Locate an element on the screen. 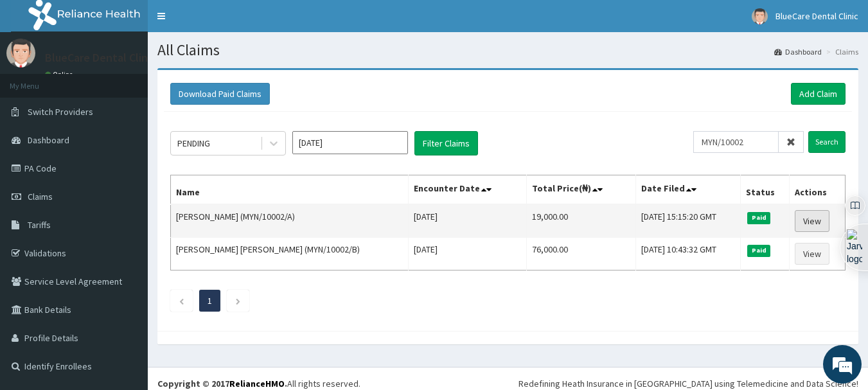 This screenshot has height=390, width=868. p: BlueCare Dental Clinic is located at coordinates (100, 58).